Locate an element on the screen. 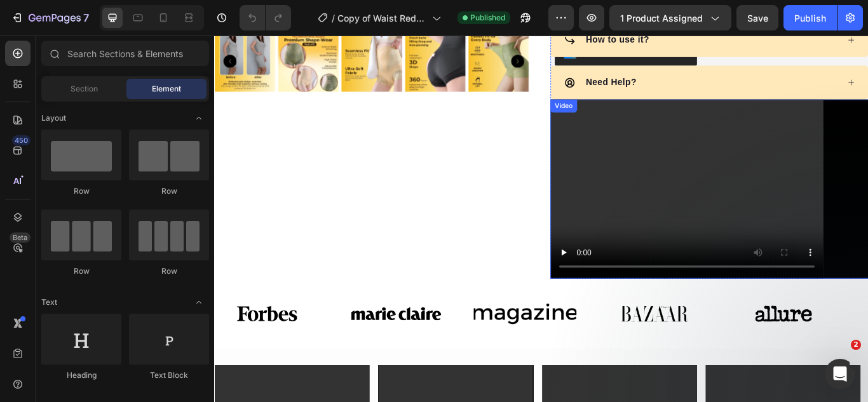  span: 1 product assigned is located at coordinates (661, 18).